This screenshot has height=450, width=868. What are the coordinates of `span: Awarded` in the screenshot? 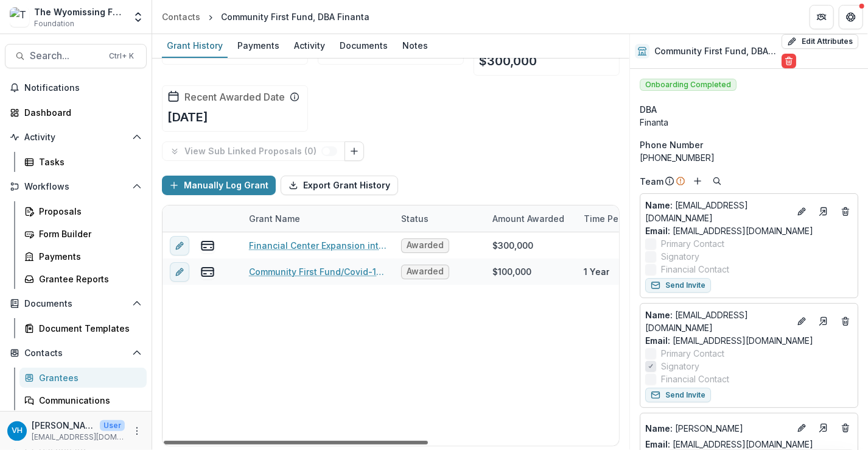 It's located at (425, 271).